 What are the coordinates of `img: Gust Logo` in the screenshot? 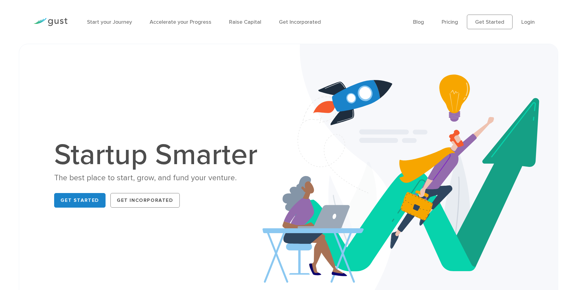 It's located at (51, 22).